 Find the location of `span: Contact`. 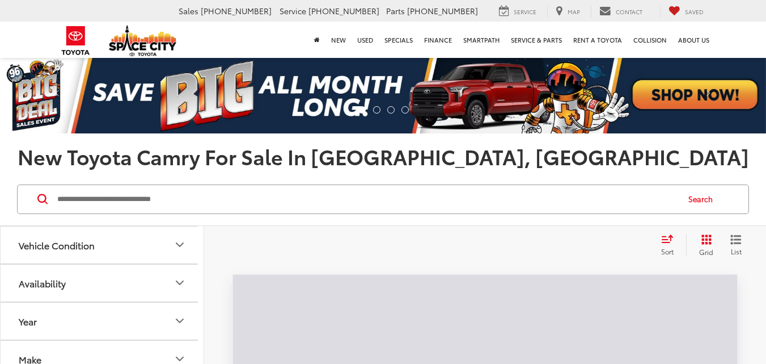

span: Contact is located at coordinates (629, 11).